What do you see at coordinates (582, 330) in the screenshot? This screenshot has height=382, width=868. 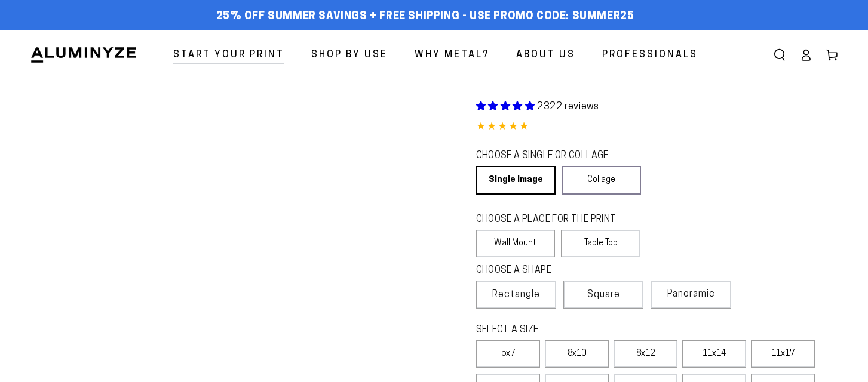 I see `legend: SELECT A SIZE` at bounding box center [582, 330].